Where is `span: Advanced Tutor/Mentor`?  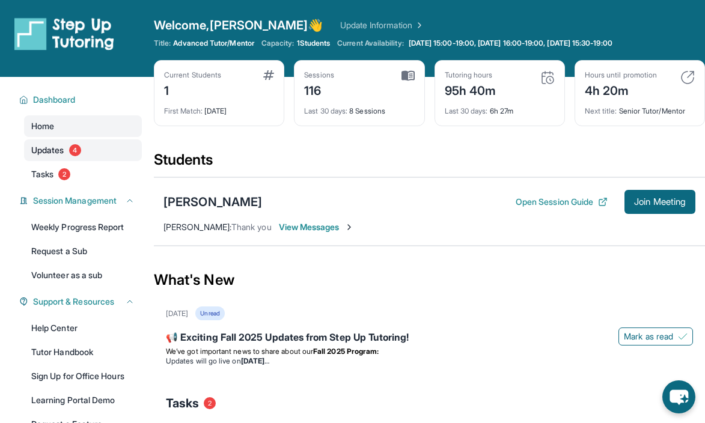
span: Advanced Tutor/Mentor is located at coordinates (213, 43).